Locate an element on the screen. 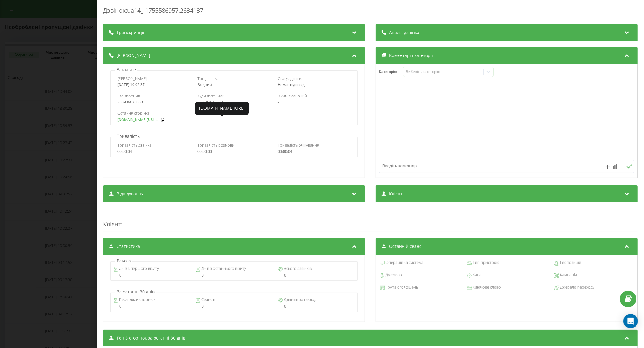  span: Операційна система is located at coordinates (404, 263).